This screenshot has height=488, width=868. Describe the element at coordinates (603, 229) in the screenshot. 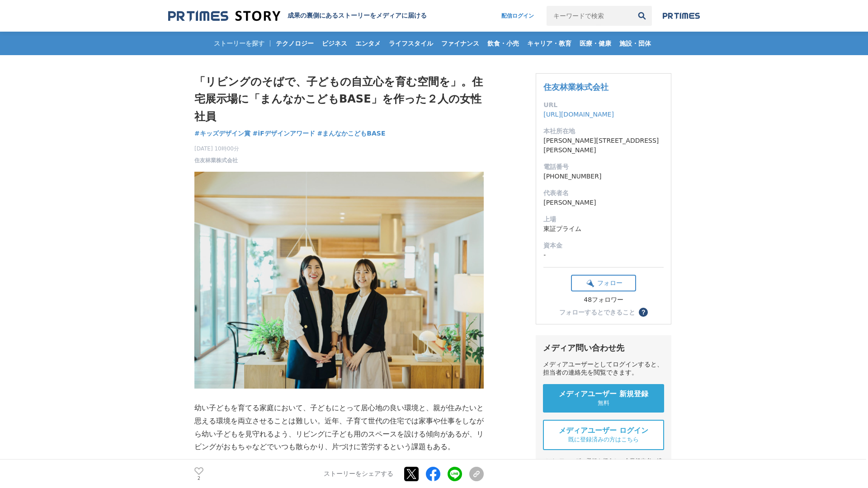

I see `dd: 東証プライム` at that location.